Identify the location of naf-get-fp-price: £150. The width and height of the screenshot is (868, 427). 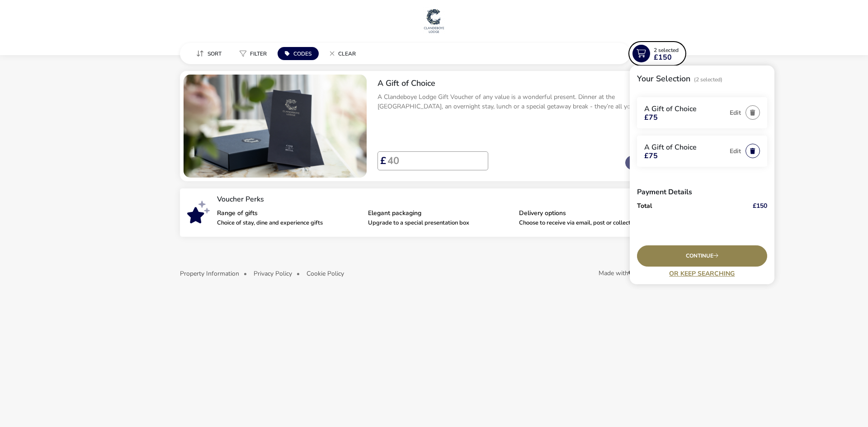
(760, 206).